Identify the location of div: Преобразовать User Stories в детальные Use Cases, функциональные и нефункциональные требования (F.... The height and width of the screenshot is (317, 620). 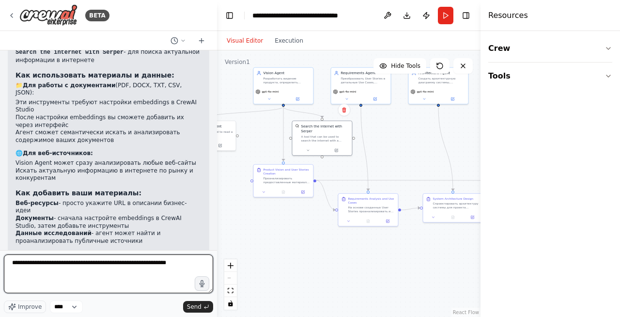
(364, 80).